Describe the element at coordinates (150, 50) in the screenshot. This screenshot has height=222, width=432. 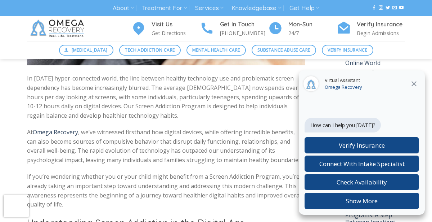
I see `span: Tech Addiction Care` at that location.